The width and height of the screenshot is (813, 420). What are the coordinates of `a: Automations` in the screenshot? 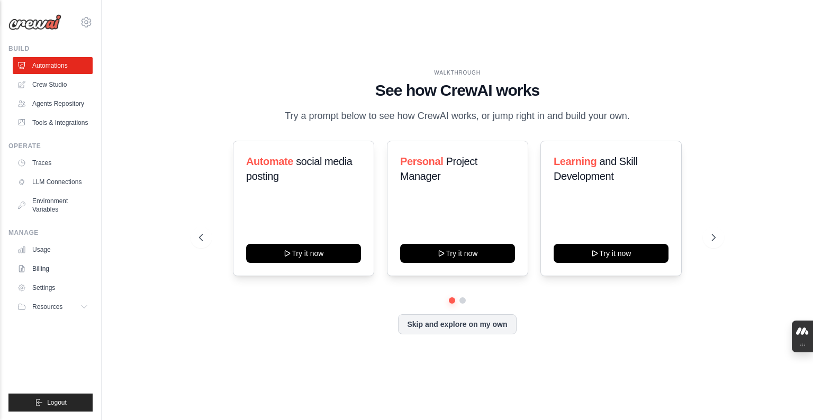 It's located at (52, 66).